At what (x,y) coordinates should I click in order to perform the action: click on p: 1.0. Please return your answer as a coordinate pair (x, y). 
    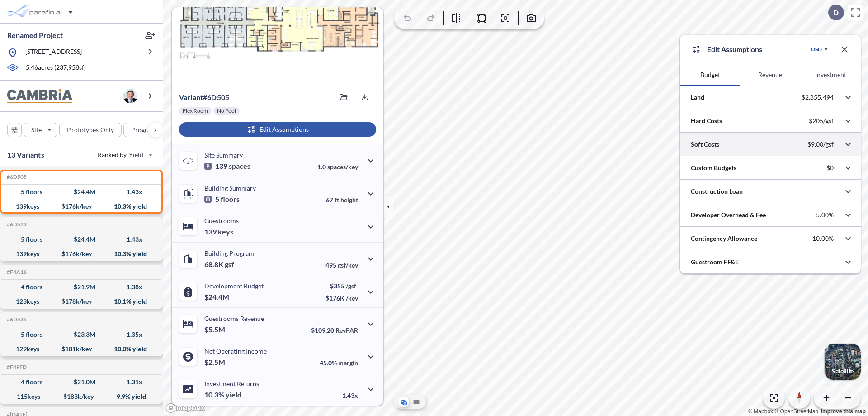
    Looking at the image, I should click on (338, 166).